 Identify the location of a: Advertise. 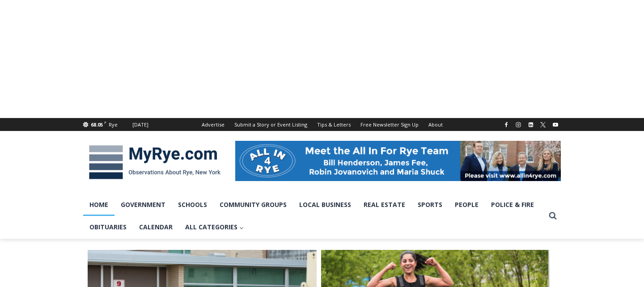
(213, 125).